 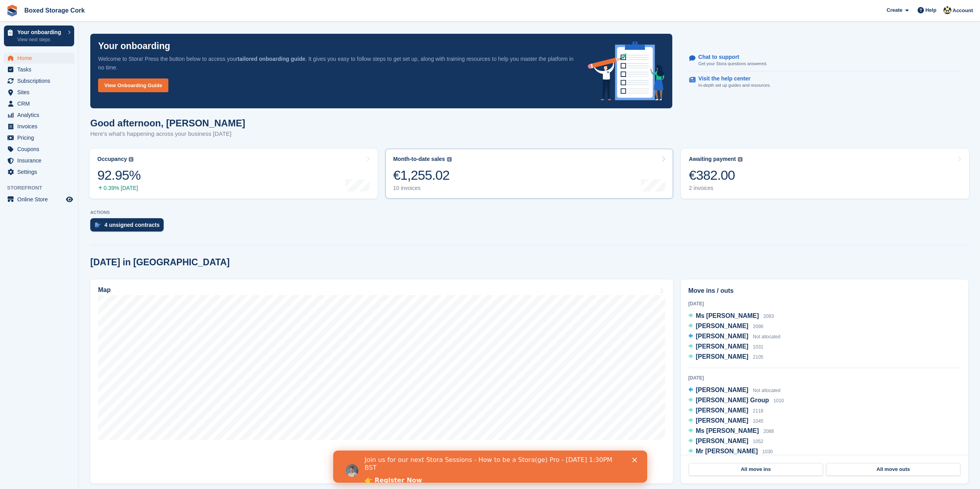 I want to click on span: 2096, so click(x=758, y=327).